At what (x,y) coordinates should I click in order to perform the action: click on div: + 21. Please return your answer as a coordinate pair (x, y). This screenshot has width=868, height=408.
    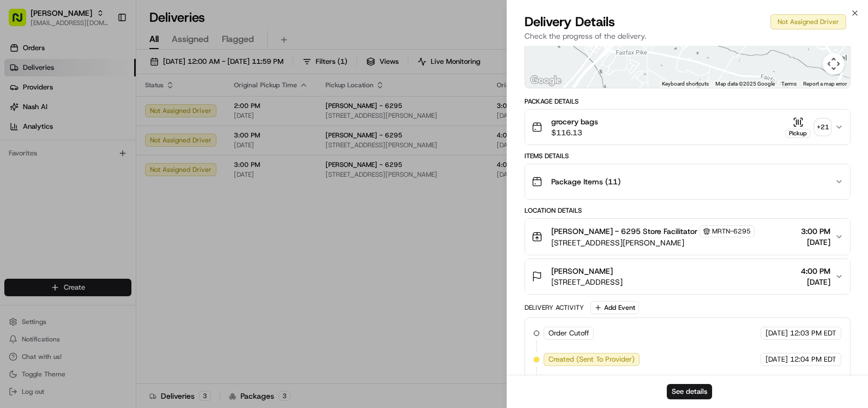
    Looking at the image, I should click on (823, 127).